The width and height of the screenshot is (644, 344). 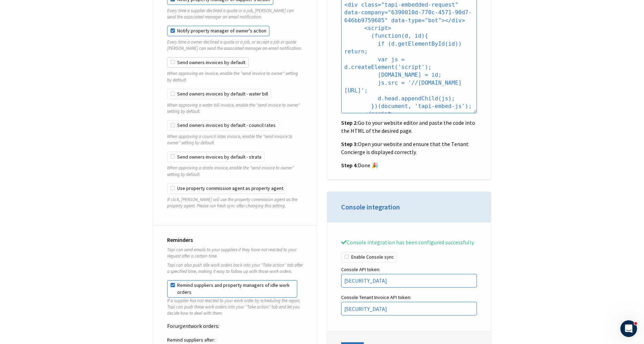 I want to click on label: Console API token:, so click(x=409, y=276).